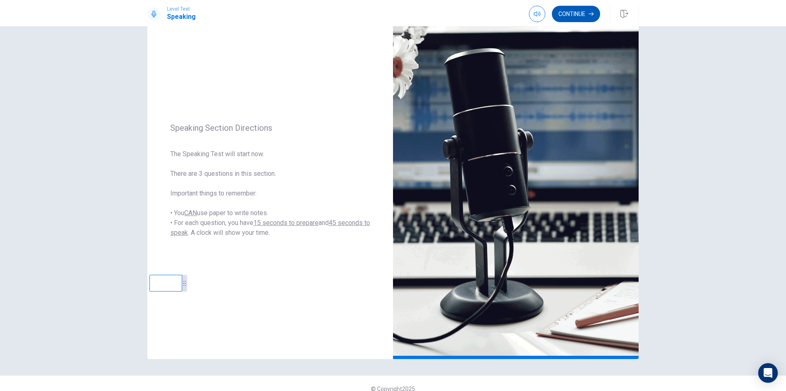 The image size is (786, 391). What do you see at coordinates (270, 193) in the screenshot?
I see `span: The Speaking Test will start now. There are 3 questions in this section. Important things to reme...` at bounding box center [270, 193].